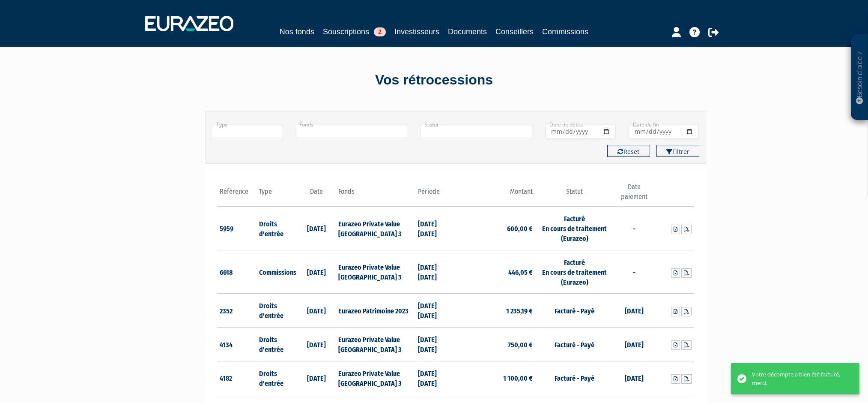 This screenshot has height=403, width=868. I want to click on a: Investisseurs, so click(416, 32).